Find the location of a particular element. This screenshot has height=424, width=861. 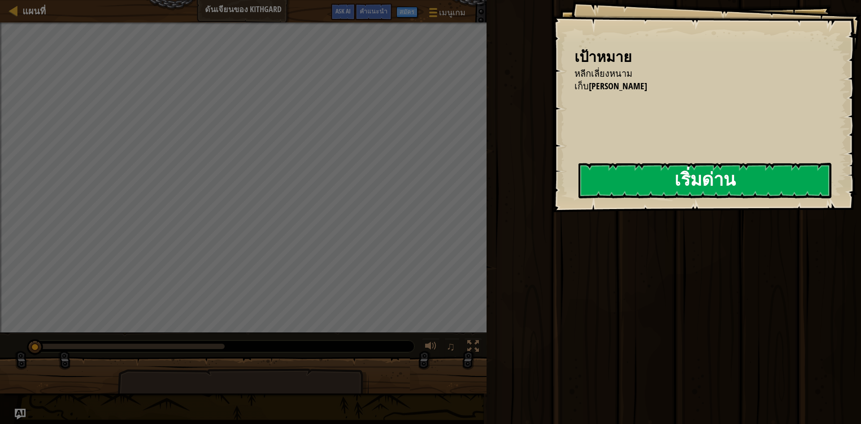

span: คำแนะนำ is located at coordinates (373, 11).